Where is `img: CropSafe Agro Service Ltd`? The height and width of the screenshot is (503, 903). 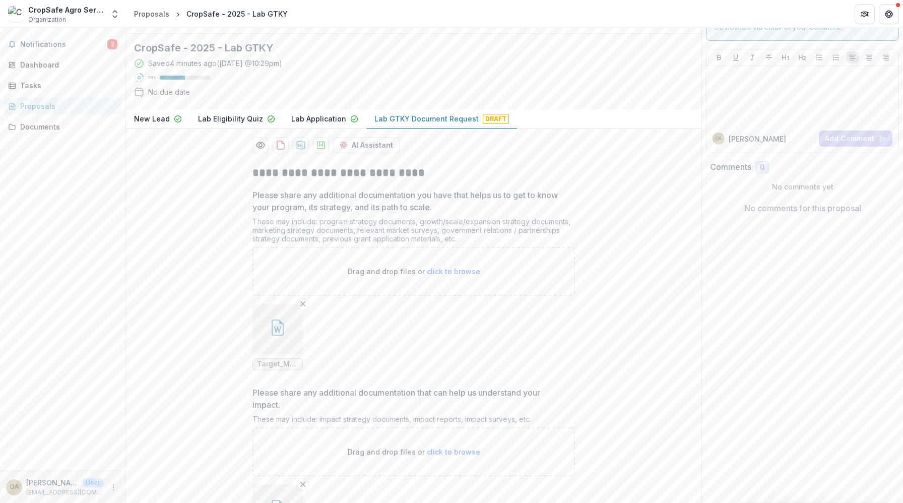 img: CropSafe Agro Service Ltd is located at coordinates (16, 14).